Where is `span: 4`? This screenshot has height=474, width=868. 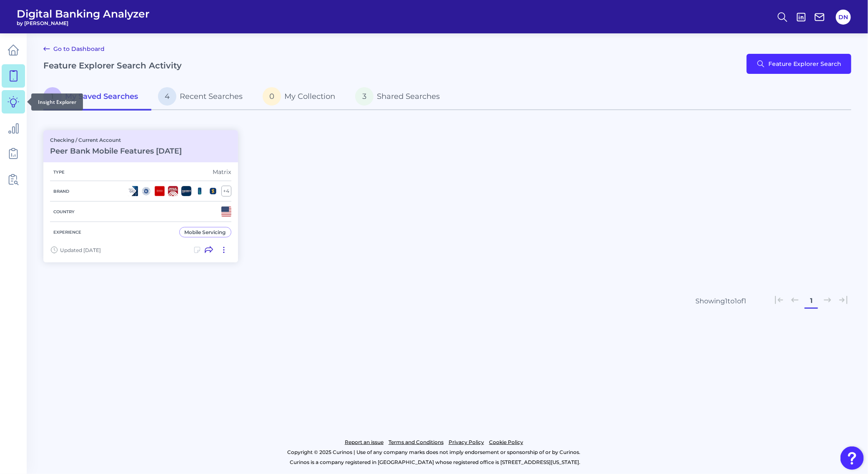 span: 4 is located at coordinates (167, 96).